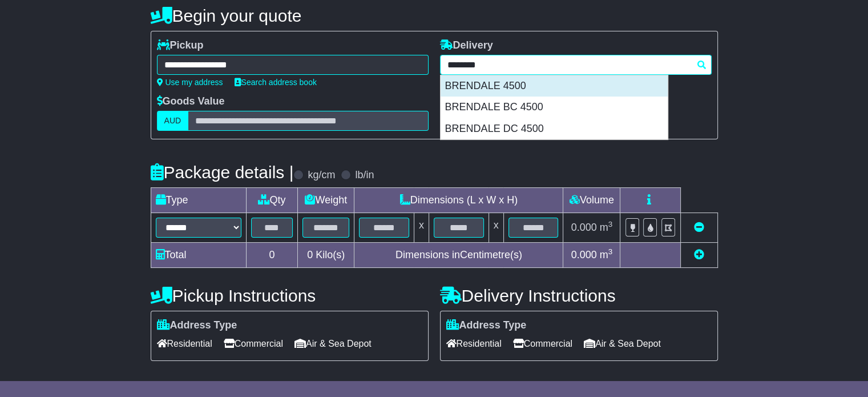  Describe the element at coordinates (191, 102) in the screenshot. I see `label: Goods Value` at that location.